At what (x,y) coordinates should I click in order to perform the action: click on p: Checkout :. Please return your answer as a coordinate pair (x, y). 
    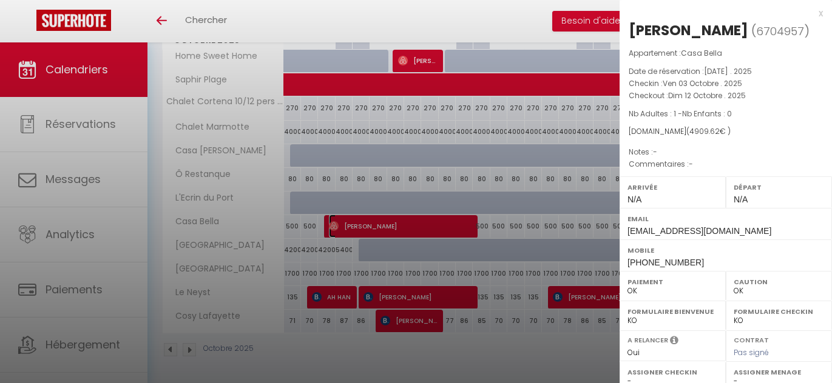
    Looking at the image, I should click on (725, 96).